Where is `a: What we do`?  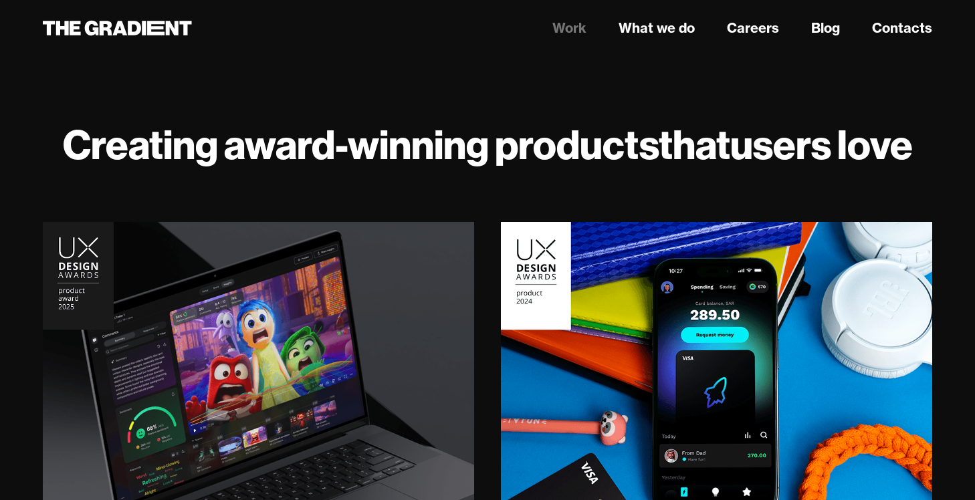 a: What we do is located at coordinates (657, 28).